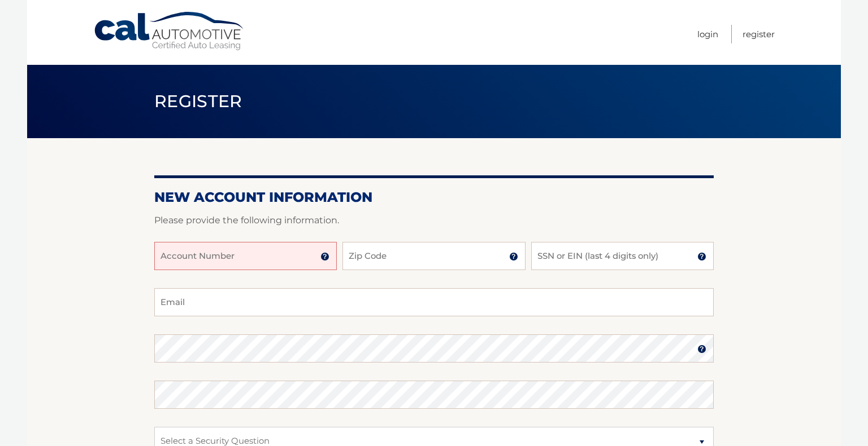 This screenshot has height=446, width=868. I want to click on a: Cal Automotive, so click(170, 31).